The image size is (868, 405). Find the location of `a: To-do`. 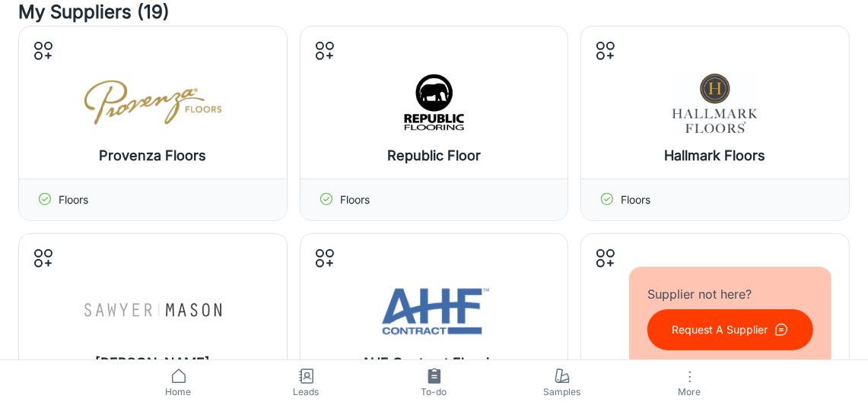

a: To-do is located at coordinates (434, 382).